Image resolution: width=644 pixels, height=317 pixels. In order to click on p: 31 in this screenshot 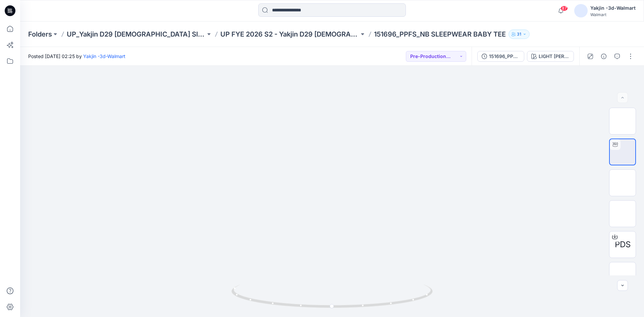, I will do `click(519, 34)`.